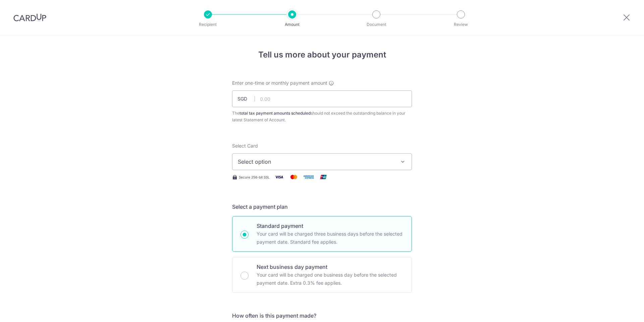  What do you see at coordinates (247, 99) in the screenshot?
I see `span: SGD` at bounding box center [247, 99].